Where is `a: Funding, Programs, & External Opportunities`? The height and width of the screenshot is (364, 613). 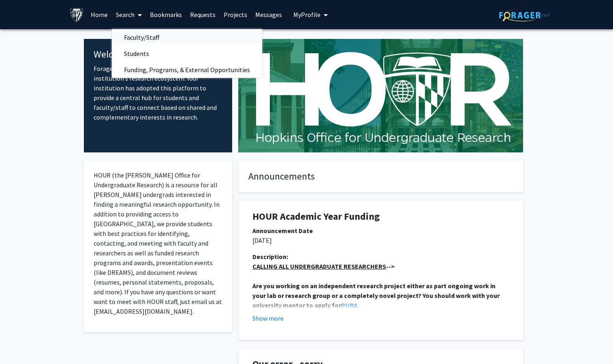
a: Funding, Programs, & External Opportunities is located at coordinates (187, 70).